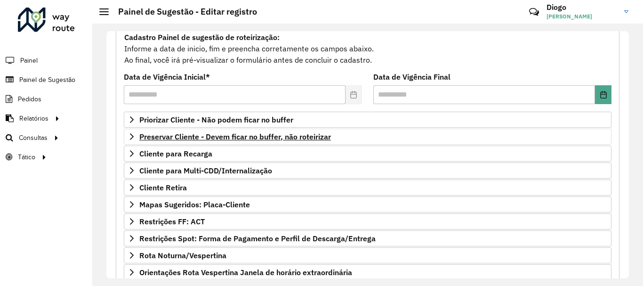 The width and height of the screenshot is (643, 286). What do you see at coordinates (163, 187) in the screenshot?
I see `span: Cliente Retira` at bounding box center [163, 187].